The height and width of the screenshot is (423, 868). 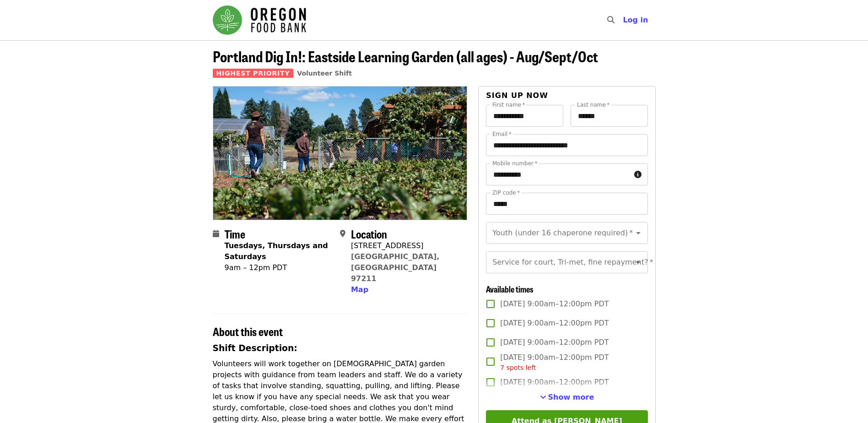 I want to click on img: Oregon Food Bank - Home, so click(x=259, y=20).